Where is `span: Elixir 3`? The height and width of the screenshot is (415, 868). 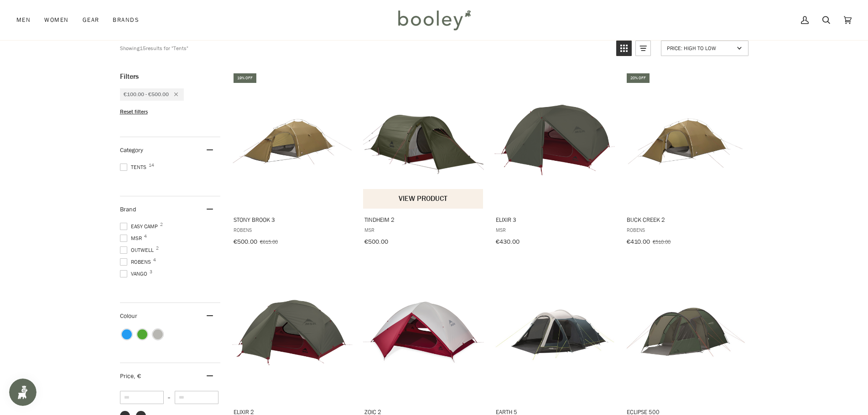
span: Elixir 3 is located at coordinates (554, 220).